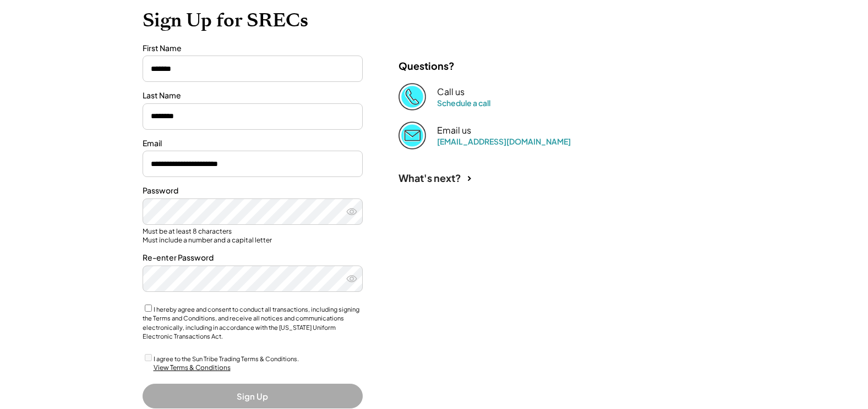 This screenshot has width=868, height=409. Describe the element at coordinates (427, 65) in the screenshot. I see `div: Questions?` at that location.